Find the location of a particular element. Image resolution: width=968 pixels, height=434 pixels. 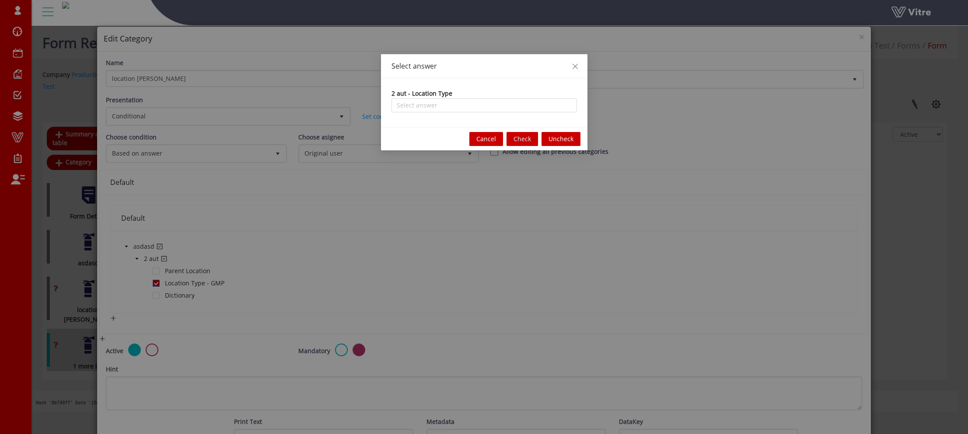

button: Close is located at coordinates (575, 66).